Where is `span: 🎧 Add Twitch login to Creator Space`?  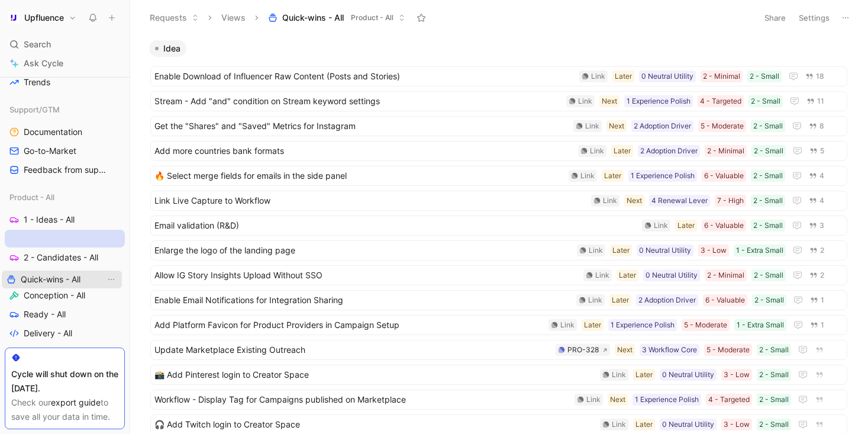
span: 🎧 Add Twitch login to Creator Space is located at coordinates (375, 424).